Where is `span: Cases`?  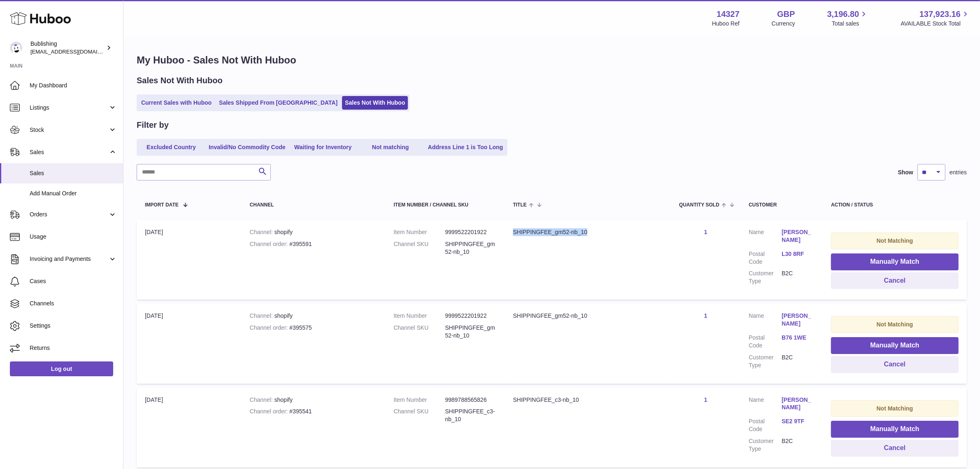 span: Cases is located at coordinates (73, 281).